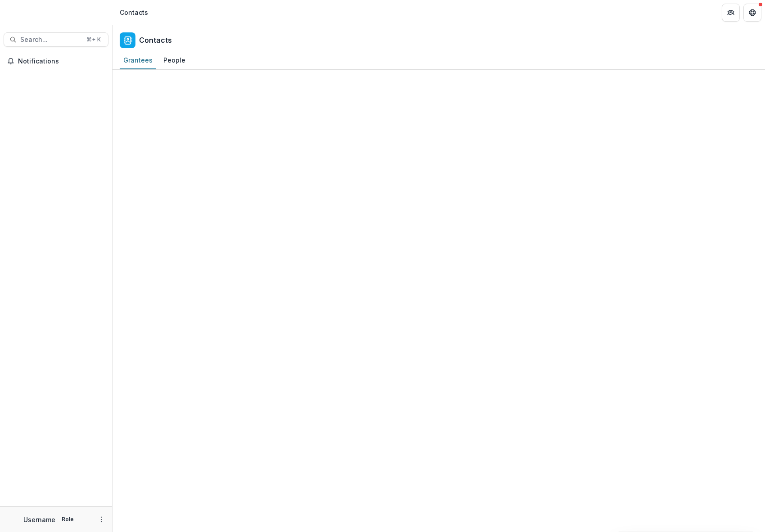  What do you see at coordinates (156, 40) in the screenshot?
I see `h2: Contacts` at bounding box center [156, 40].